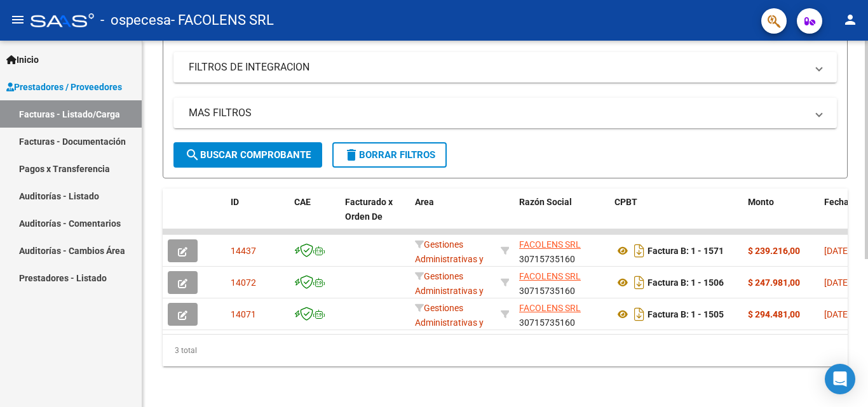 Image resolution: width=868 pixels, height=407 pixels. What do you see at coordinates (505, 351) in the screenshot?
I see `div: 3 total` at bounding box center [505, 351].